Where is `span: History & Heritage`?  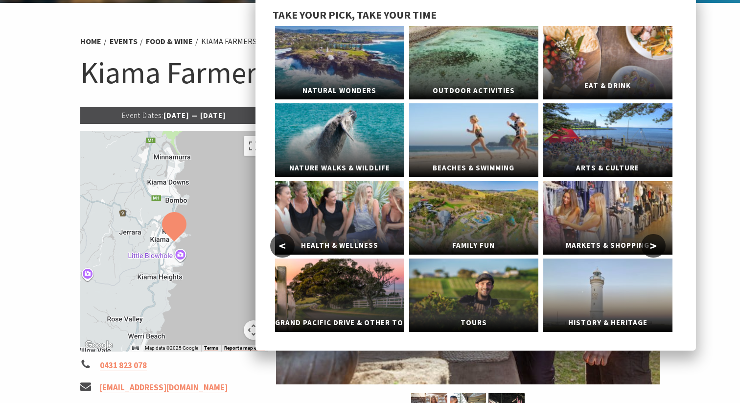
span: History & Heritage is located at coordinates (608, 323).